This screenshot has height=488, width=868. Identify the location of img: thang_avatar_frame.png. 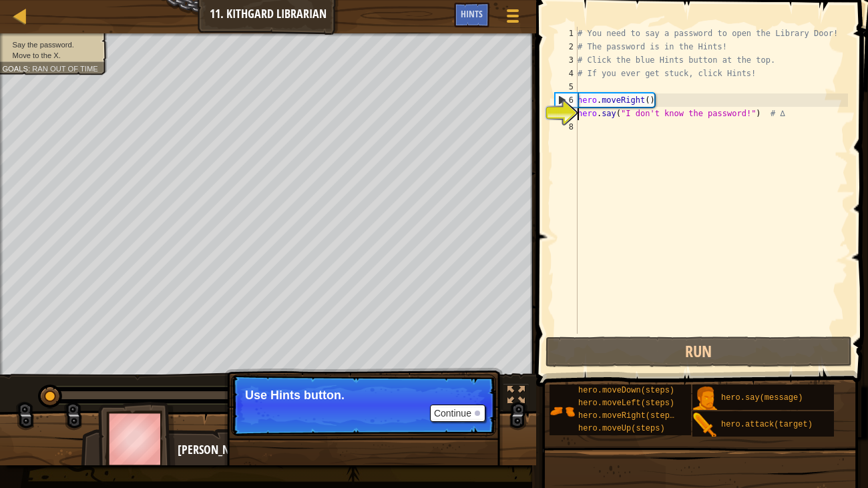
(137, 438).